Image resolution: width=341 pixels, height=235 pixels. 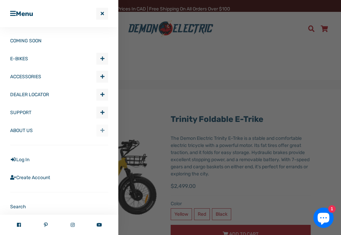 What do you see at coordinates (323, 218) in the screenshot?
I see `inbox-online-store-chat: Shopify online store chat` at bounding box center [323, 218].